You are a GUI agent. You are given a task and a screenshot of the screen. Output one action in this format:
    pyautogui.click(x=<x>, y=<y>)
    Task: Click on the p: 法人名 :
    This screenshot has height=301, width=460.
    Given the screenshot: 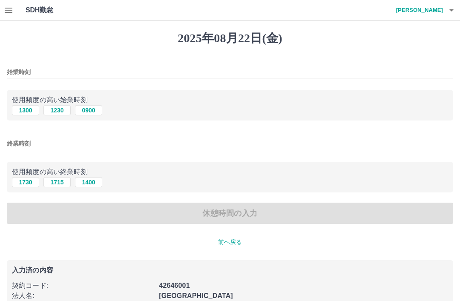 What is the action you would take?
    pyautogui.click(x=83, y=296)
    